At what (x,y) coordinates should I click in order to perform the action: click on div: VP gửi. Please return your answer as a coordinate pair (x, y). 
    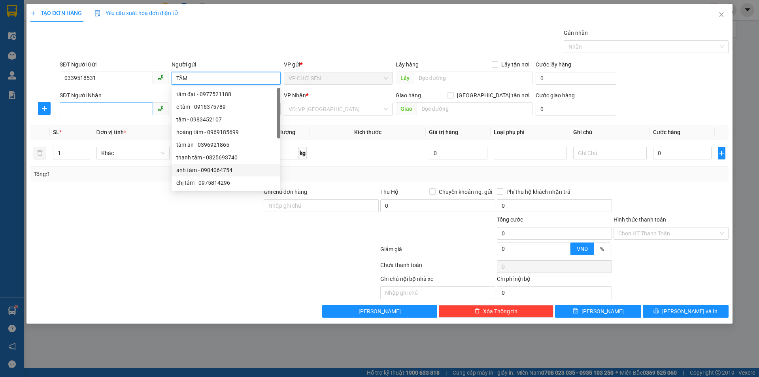
    Looking at the image, I should click on (338, 64).